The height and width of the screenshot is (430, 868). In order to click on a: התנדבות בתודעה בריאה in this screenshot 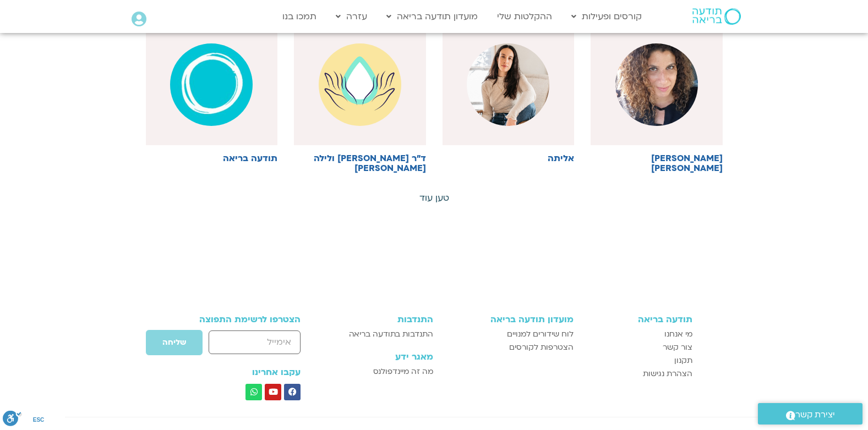, I will do `click(381, 334)`.